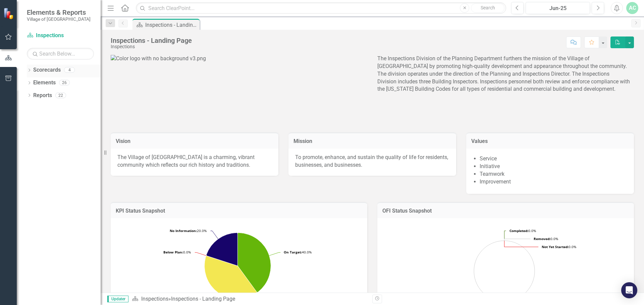  What do you see at coordinates (61, 53) in the screenshot?
I see `input: Search Below...` at bounding box center [61, 53].